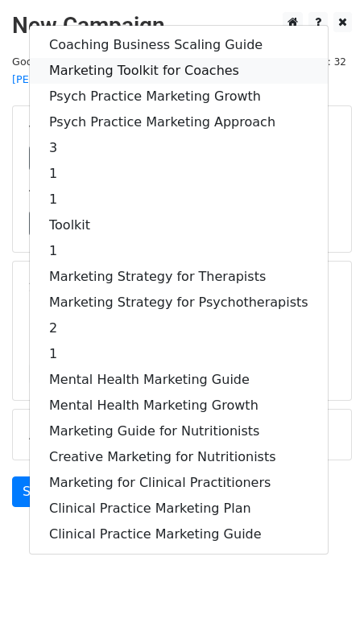 The height and width of the screenshot is (635, 364). I want to click on a: Send, so click(39, 492).